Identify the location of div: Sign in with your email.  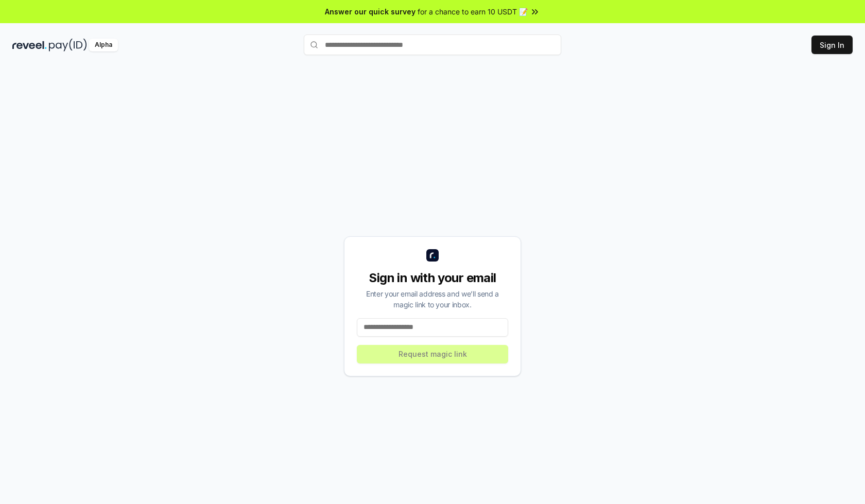
(432, 278).